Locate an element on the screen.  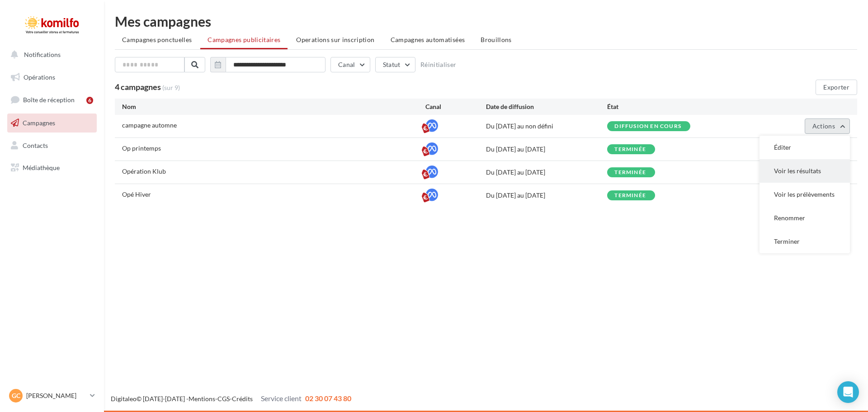
div: 6 is located at coordinates (89, 100).